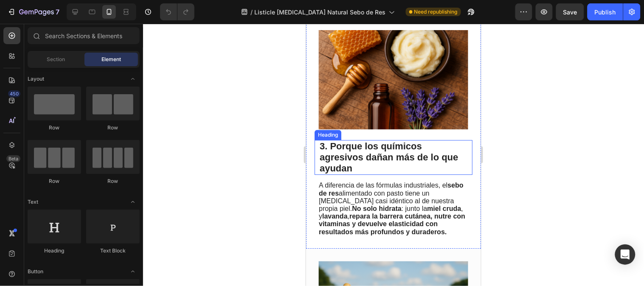 The width and height of the screenshot is (644, 286). What do you see at coordinates (14, 94) in the screenshot?
I see `div: 450` at bounding box center [14, 94].